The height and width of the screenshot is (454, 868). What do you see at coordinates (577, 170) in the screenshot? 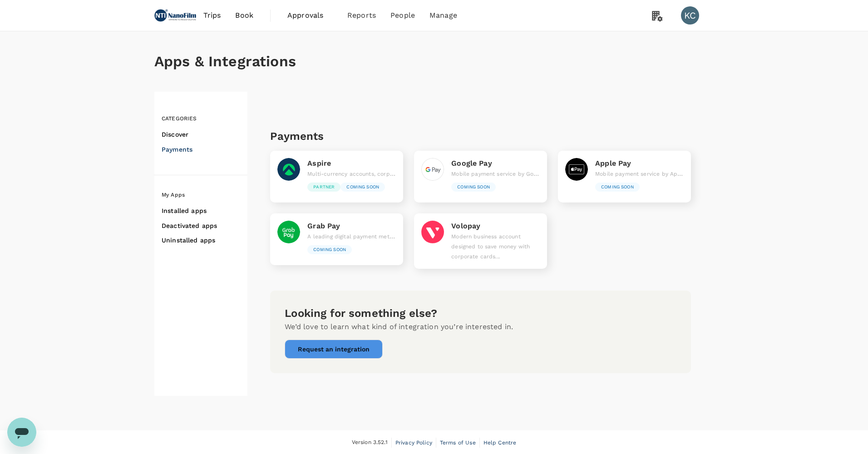
I see `img: Apple Pay` at bounding box center [577, 170].